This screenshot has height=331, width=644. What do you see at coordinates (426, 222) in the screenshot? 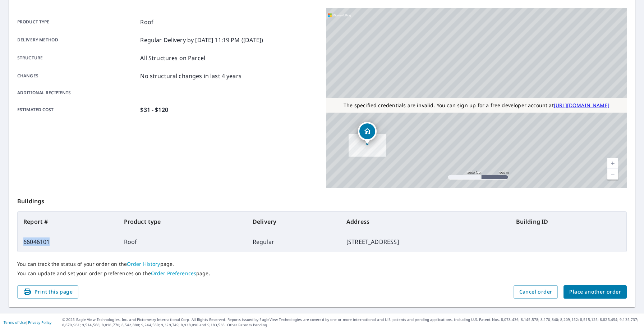
I see `th: Address` at bounding box center [426, 222].